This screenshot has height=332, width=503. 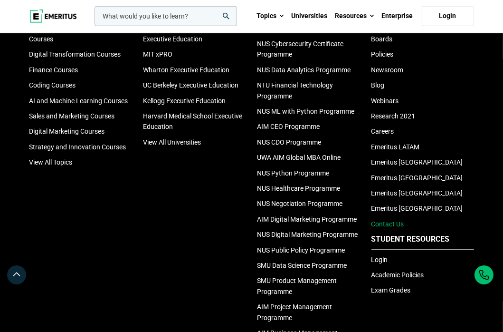 What do you see at coordinates (53, 85) in the screenshot?
I see `a: Coding Courses` at bounding box center [53, 85].